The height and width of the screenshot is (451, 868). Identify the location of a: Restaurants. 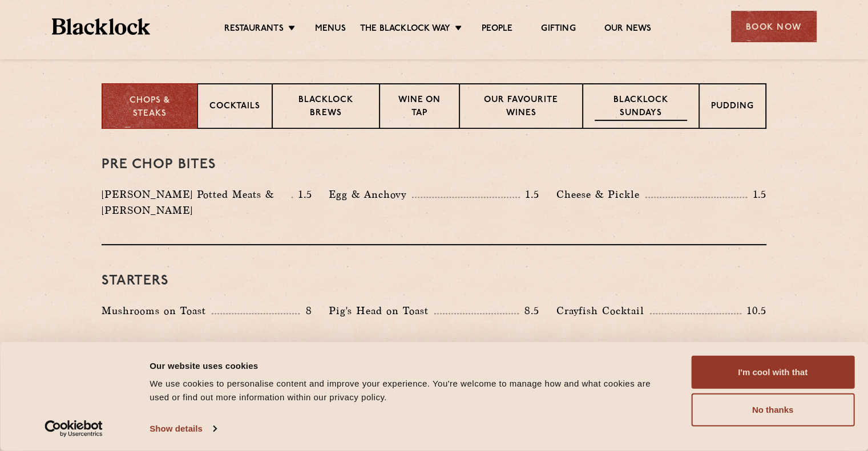
(254, 29).